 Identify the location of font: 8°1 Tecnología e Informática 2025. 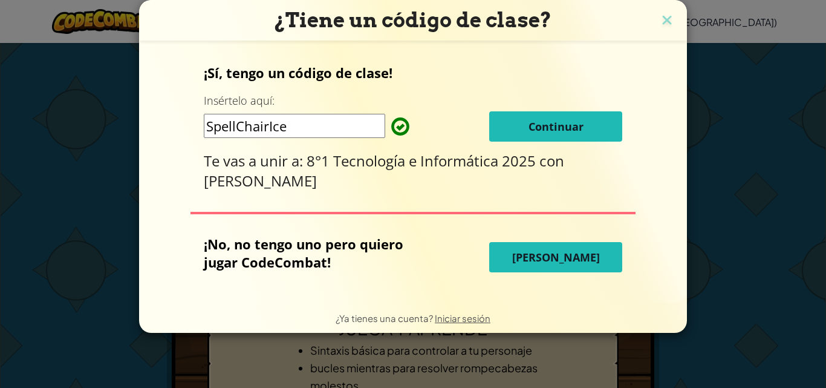
(421, 160).